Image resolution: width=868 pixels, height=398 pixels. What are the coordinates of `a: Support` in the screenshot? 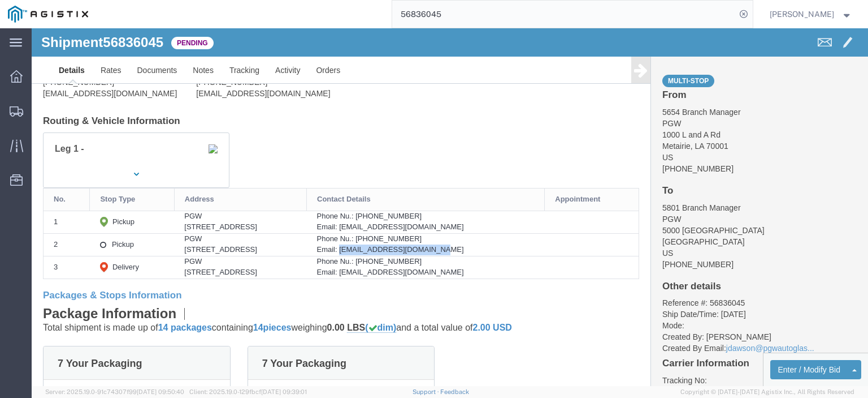 It's located at (427, 391).